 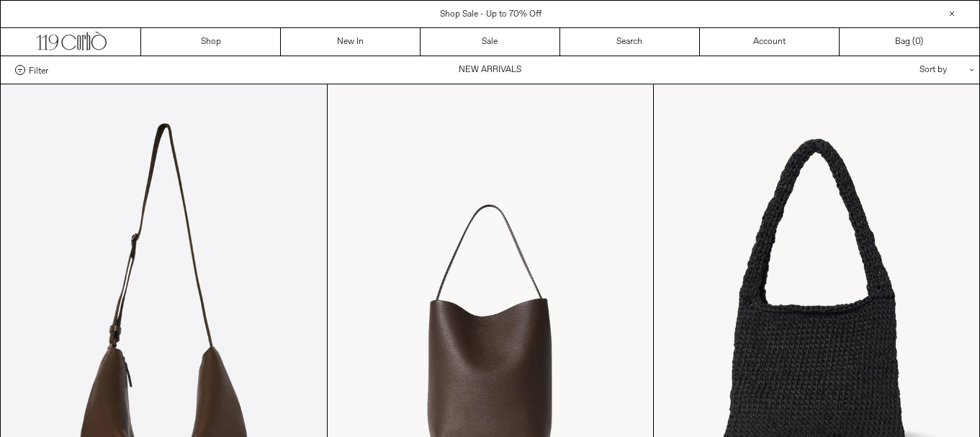 What do you see at coordinates (490, 42) in the screenshot?
I see `a: Sale` at bounding box center [490, 42].